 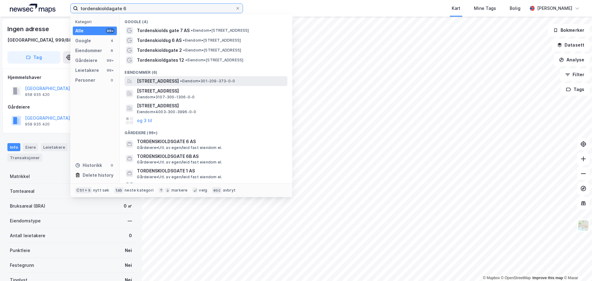 What do you see at coordinates (206, 71) in the screenshot?
I see `div: Eiendommer (6)` at bounding box center [206, 71].